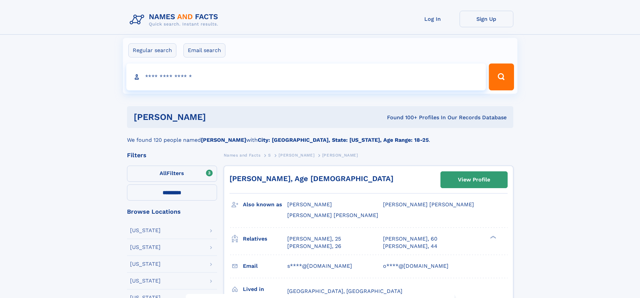 This screenshot has height=298, width=640. I want to click on h3: Email, so click(265, 266).